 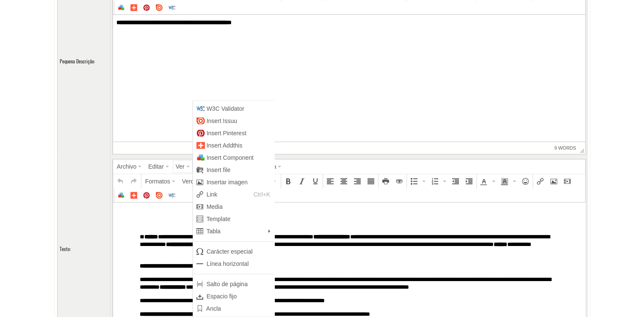 What do you see at coordinates (225, 109) in the screenshot?
I see `span: W3C Validator` at bounding box center [225, 109].